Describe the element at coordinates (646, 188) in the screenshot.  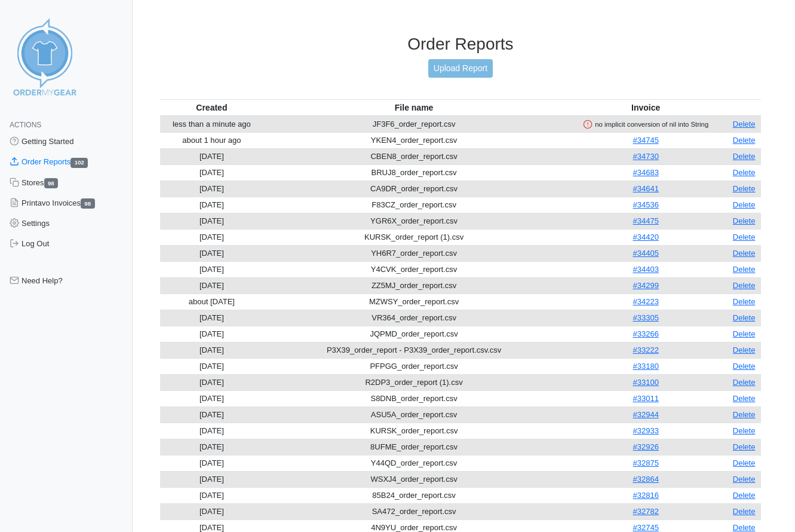
I see `a: #34641` at that location.